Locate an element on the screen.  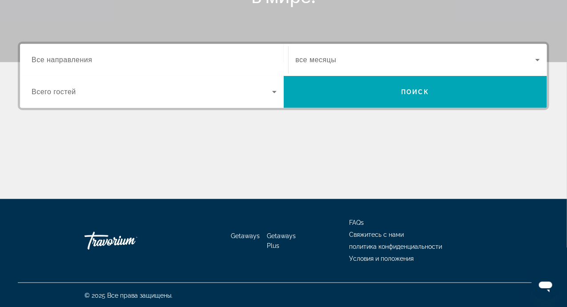
div: Search widget is located at coordinates (283, 76).